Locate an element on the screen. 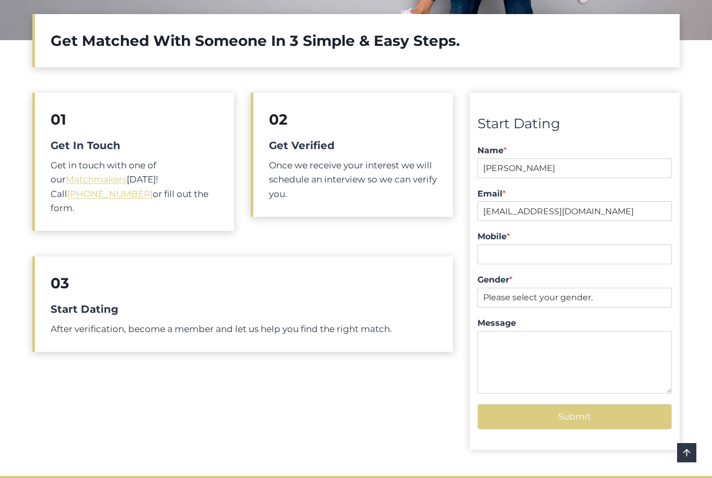  h5: Start Dating is located at coordinates (244, 309).